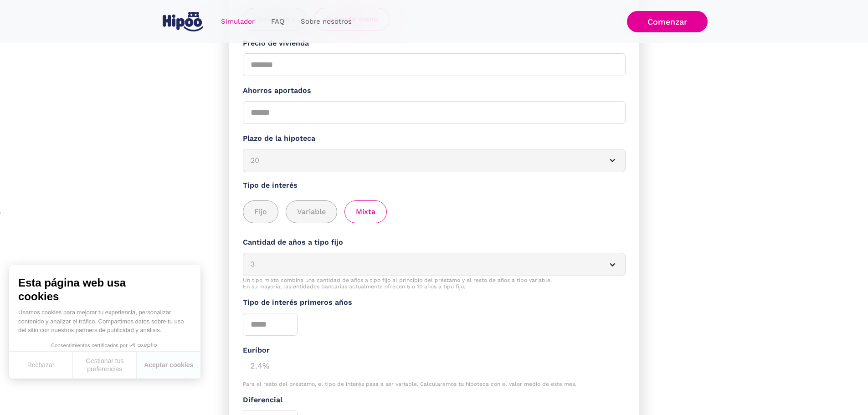 The image size is (868, 415). I want to click on label: Tipo de interés primeros años, so click(434, 302).